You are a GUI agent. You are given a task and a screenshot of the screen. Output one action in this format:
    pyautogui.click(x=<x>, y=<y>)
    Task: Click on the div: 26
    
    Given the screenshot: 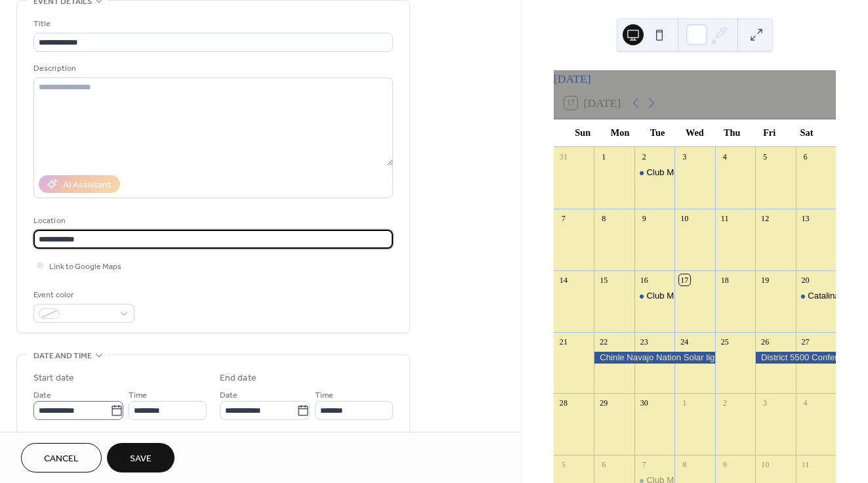 What is the action you would take?
    pyautogui.click(x=765, y=342)
    